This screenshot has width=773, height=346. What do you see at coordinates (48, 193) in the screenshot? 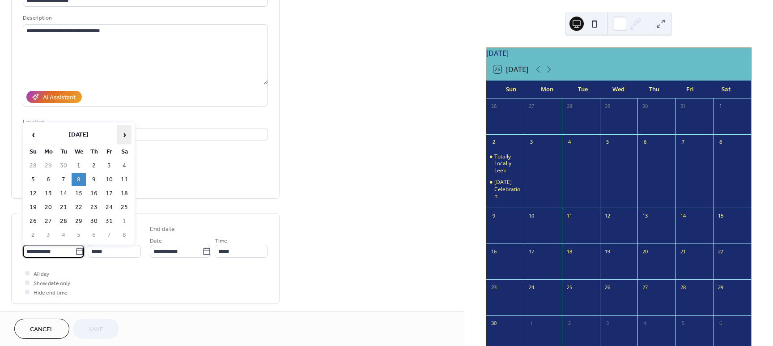
I see `td: 13` at bounding box center [48, 193].